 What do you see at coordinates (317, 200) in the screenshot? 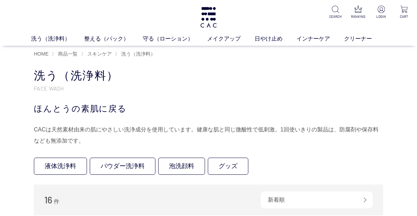
I see `div: 新着順` at bounding box center [317, 200].